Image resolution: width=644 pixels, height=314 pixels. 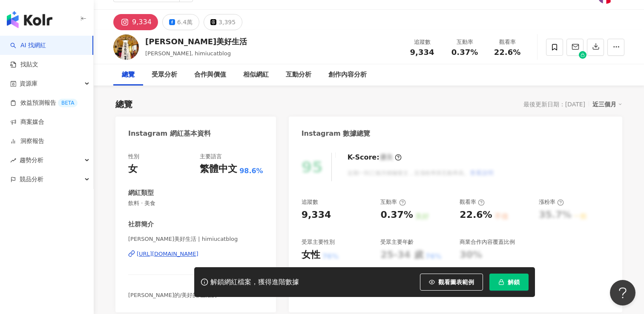 I want to click on div: 解鎖網紅檔案，獲得進階數據, so click(x=255, y=282).